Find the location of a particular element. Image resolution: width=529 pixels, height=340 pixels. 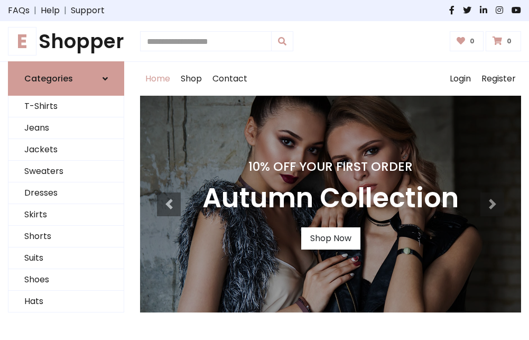

a: Hats is located at coordinates (66, 301).